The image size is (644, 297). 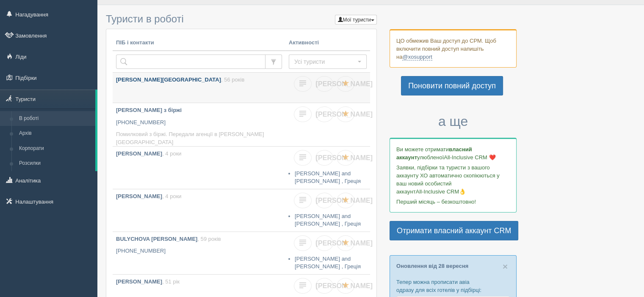 What do you see at coordinates (454, 231) in the screenshot?
I see `a: Отримати власний аккаунт CRM` at bounding box center [454, 231].